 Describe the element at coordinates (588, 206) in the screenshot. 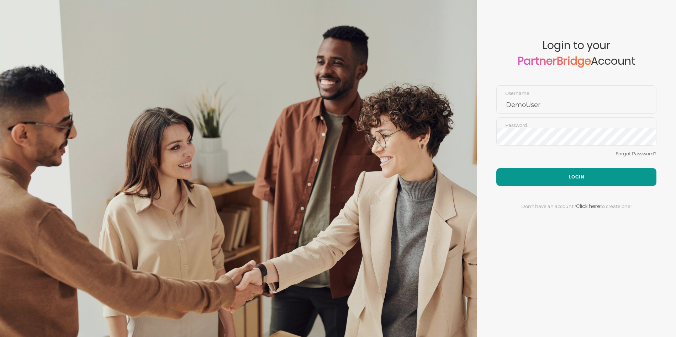

I see `a: Click here` at that location.